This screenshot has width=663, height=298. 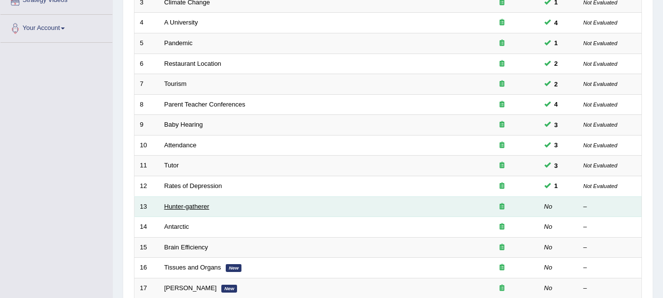 What do you see at coordinates (184, 124) in the screenshot?
I see `a: Baby Hearing` at bounding box center [184, 124].